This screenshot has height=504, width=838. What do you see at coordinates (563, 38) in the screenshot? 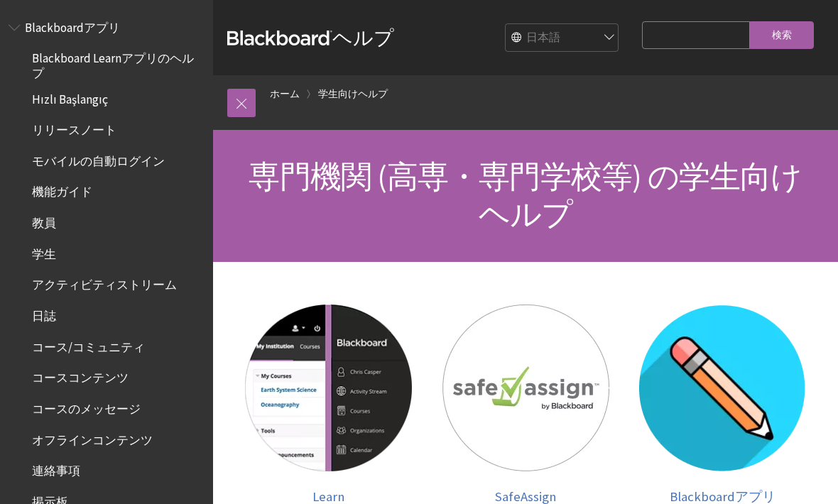
I see `select: Site Language Selector` at bounding box center [563, 38].